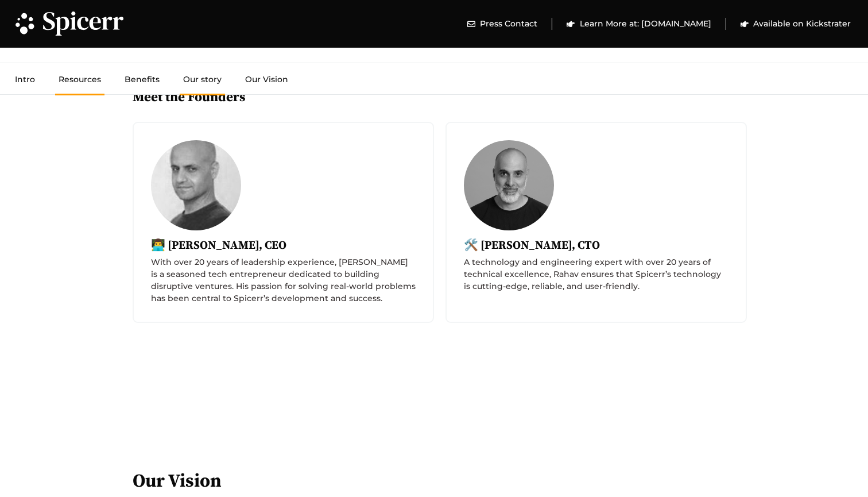 The image size is (868, 497). I want to click on nav: Menu, so click(422, 79).